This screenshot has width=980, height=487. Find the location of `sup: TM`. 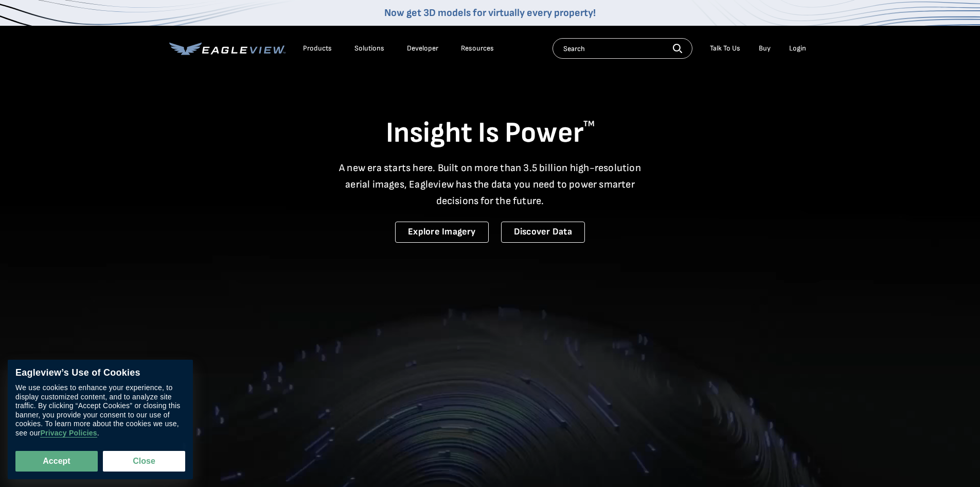

sup: TM is located at coordinates (589, 123).